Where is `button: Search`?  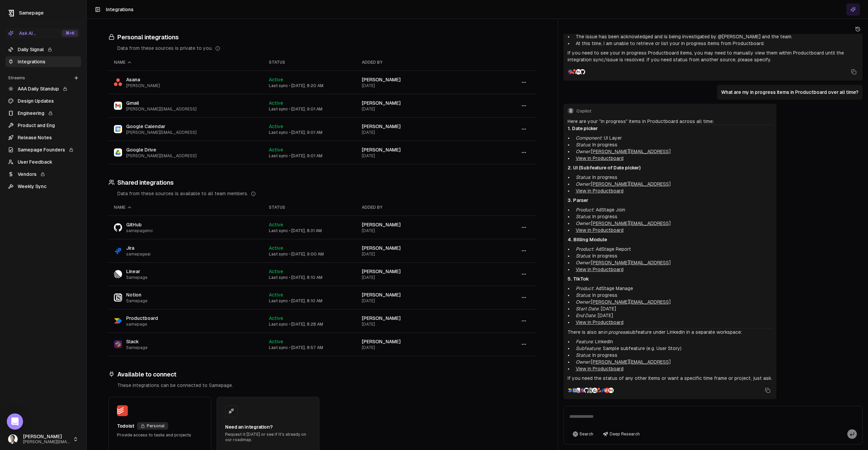 button: Search is located at coordinates (583, 434).